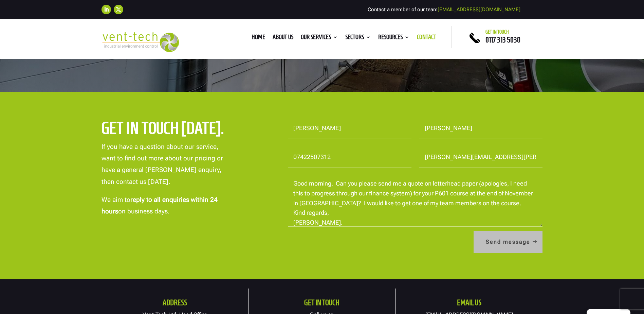 Image resolution: width=644 pixels, height=314 pixels. I want to click on span: Contact a member of our team, so click(444, 9).